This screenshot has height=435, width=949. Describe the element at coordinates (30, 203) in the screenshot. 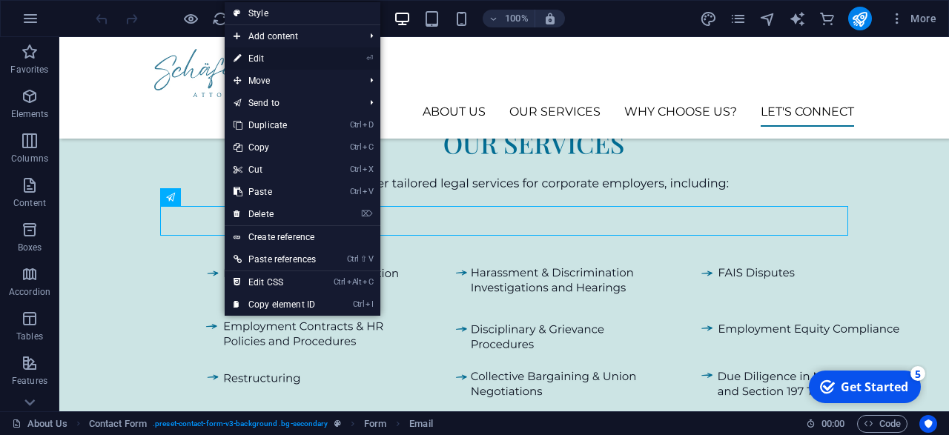

I see `p: Content` at that location.